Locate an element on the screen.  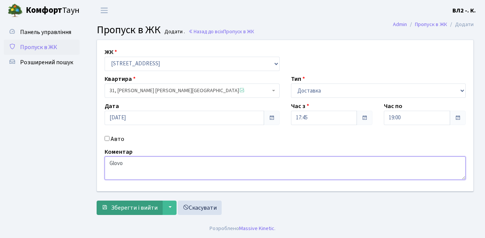
button: Зберегти і вийти is located at coordinates (129, 208).